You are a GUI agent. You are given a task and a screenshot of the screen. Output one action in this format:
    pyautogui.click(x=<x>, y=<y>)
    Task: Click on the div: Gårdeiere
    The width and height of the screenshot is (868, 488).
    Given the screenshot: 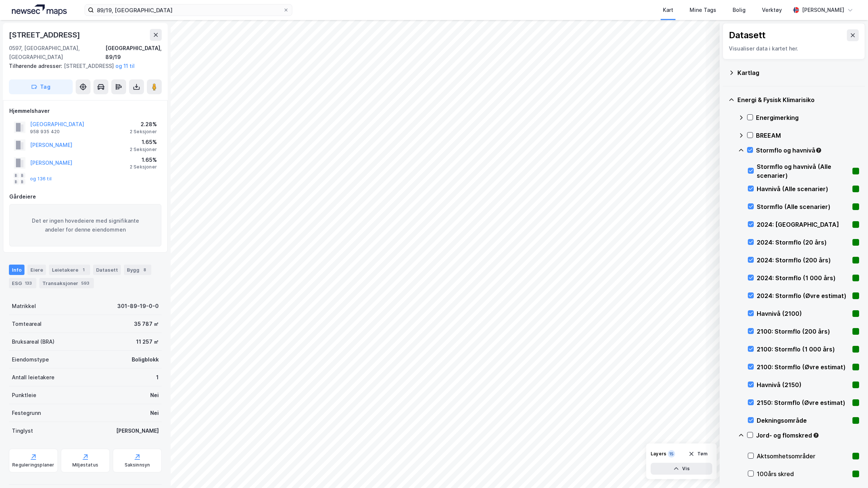 What is the action you would take?
    pyautogui.click(x=86, y=197)
    